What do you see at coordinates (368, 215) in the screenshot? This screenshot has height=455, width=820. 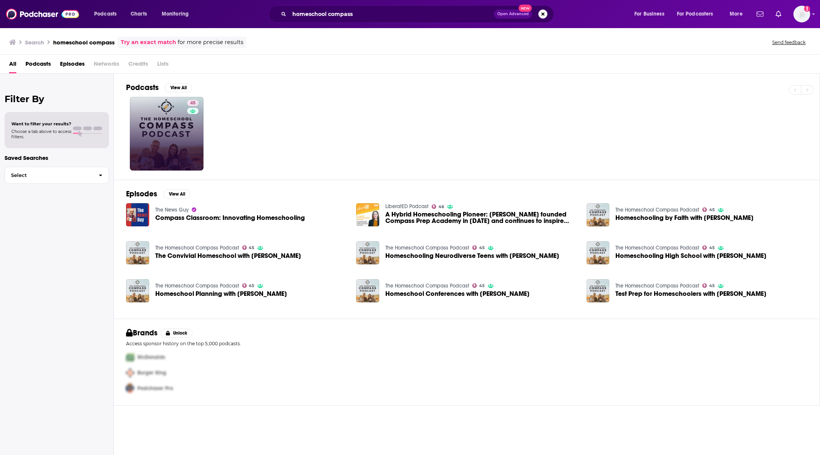 I see `img: A Hybrid Homeschooling Pioneer: Laura George founded Compass Prep Academy in 2005 and continues t...` at bounding box center [368, 215].